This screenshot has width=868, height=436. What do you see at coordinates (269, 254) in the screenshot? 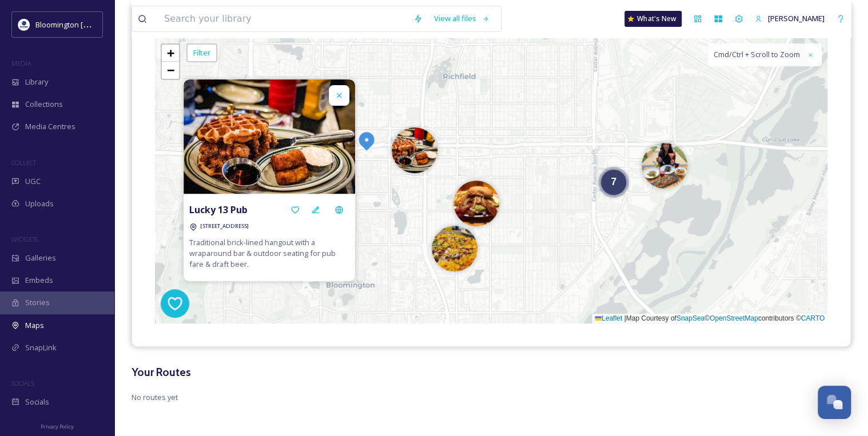
I see `span: Traditional brick-lined hangout with a wraparound bar & outdoor seating for pub fare & draft beer.` at bounding box center [269, 254].